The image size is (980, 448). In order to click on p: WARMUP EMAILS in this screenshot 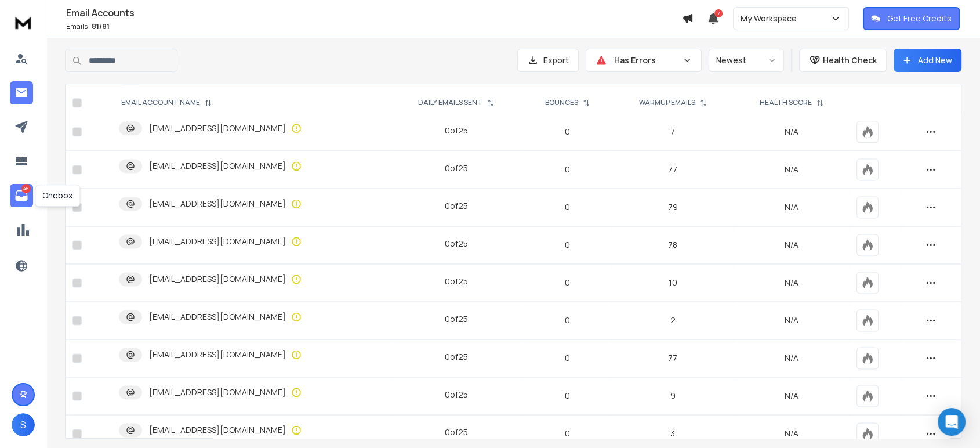, I will do `click(667, 103)`.